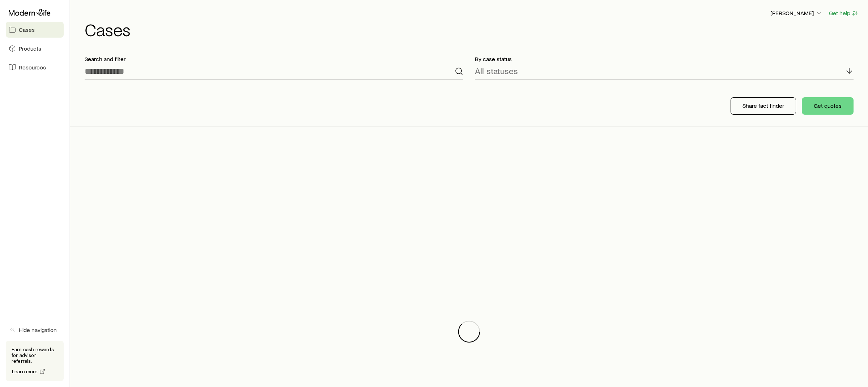 The width and height of the screenshot is (868, 387). I want to click on span: Resources, so click(32, 67).